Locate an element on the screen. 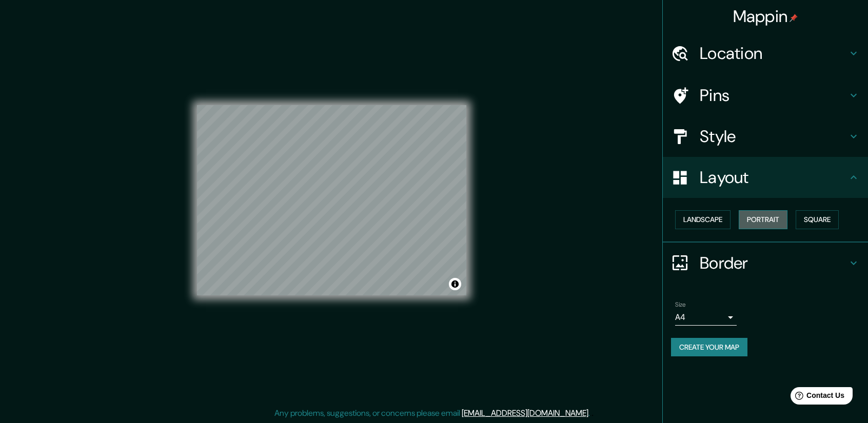  h4: Style is located at coordinates (773, 136).